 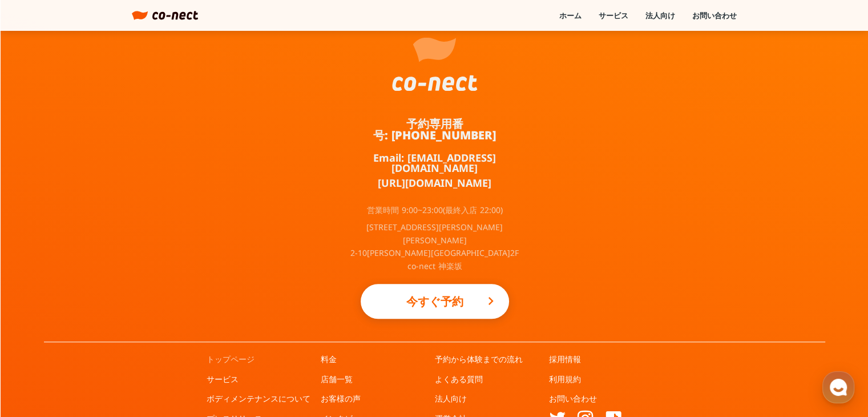 I want to click on i: keyboard_arrow_right, so click(x=491, y=301).